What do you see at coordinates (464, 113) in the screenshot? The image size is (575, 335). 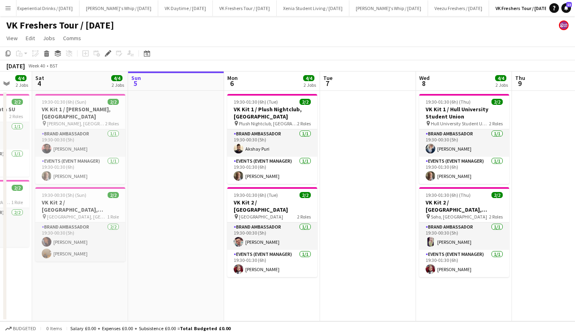 I see `h3: VK Kit 1 / Hull University Student Union` at bounding box center [464, 113].